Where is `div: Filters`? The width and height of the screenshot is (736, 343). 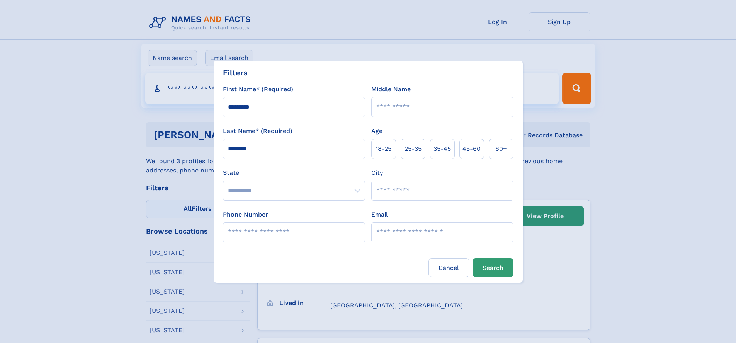 div: Filters is located at coordinates (235, 73).